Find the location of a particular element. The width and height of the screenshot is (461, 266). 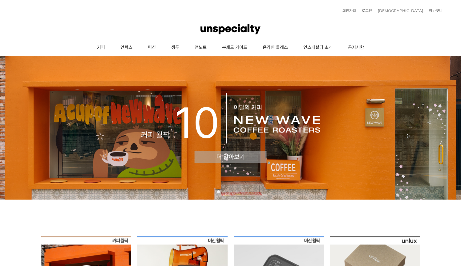

img: 언스페셜티 몰 is located at coordinates (230, 29).